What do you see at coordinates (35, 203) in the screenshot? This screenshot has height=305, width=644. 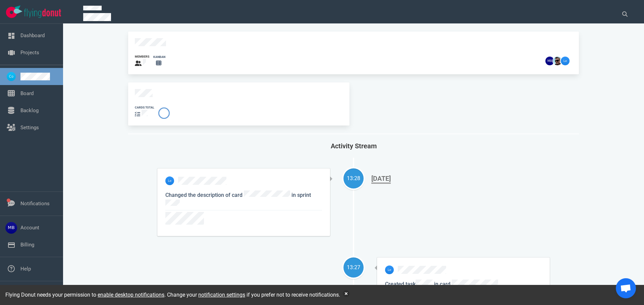 I see `a: Notifications` at bounding box center [35, 203].